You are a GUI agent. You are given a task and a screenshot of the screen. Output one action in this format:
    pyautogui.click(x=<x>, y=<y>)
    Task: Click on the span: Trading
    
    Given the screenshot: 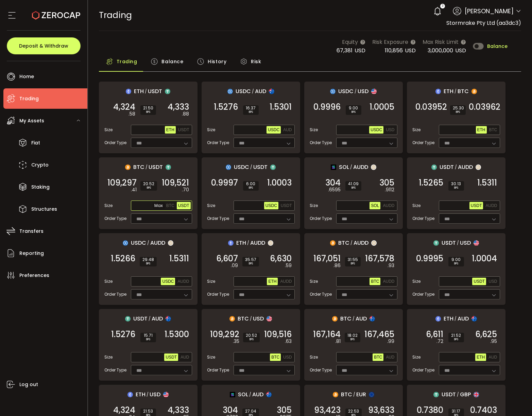 What is the action you would take?
    pyautogui.click(x=127, y=61)
    